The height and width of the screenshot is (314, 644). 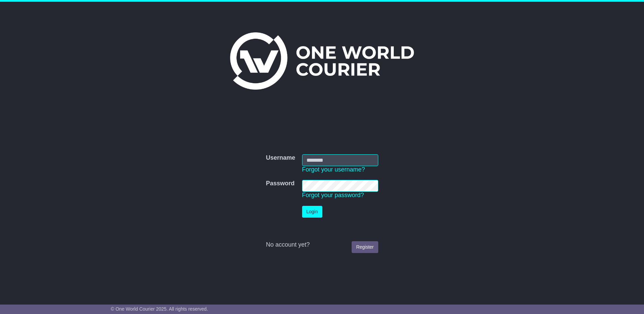 What do you see at coordinates (333, 169) in the screenshot?
I see `a: Forgot your username?` at bounding box center [333, 169].